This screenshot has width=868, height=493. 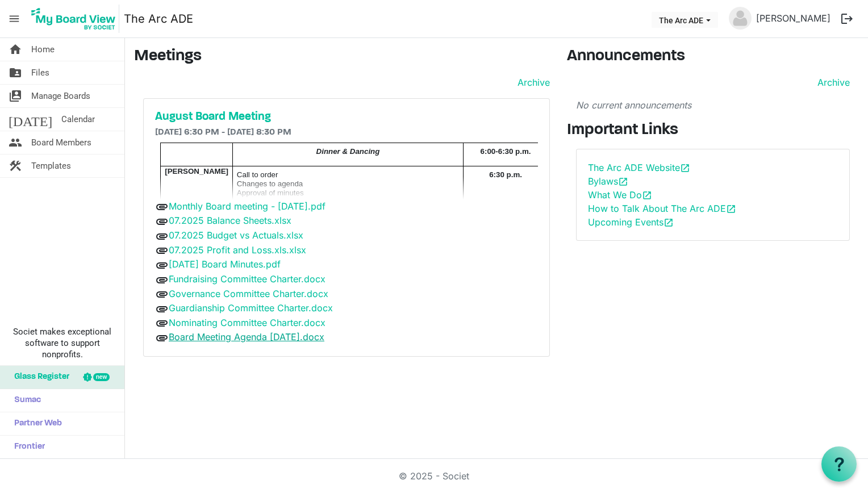 I want to click on span: Templates, so click(x=51, y=166).